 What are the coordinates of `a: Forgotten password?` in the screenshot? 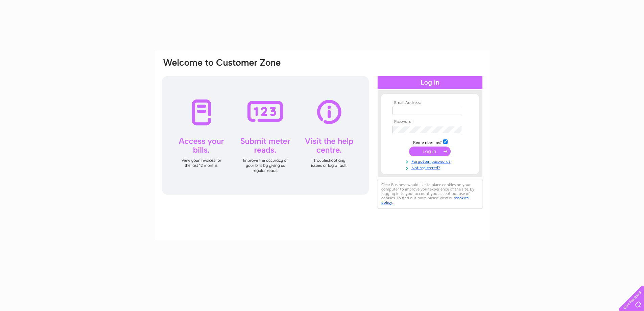 It's located at (430, 161).